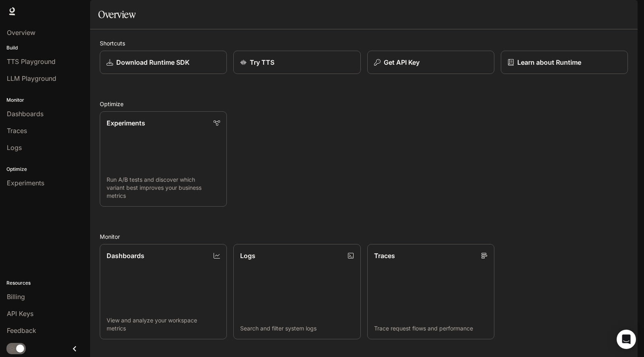 This screenshot has width=644, height=357. What do you see at coordinates (431, 291) in the screenshot?
I see `a: TracesTrace request flows and performance` at bounding box center [431, 291].